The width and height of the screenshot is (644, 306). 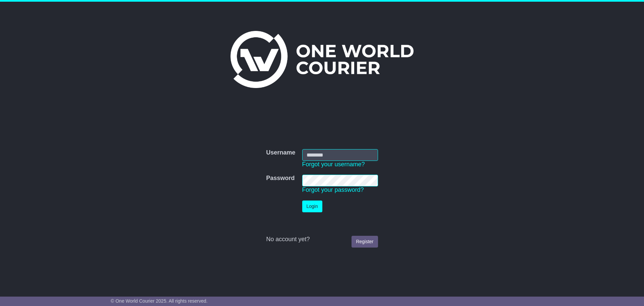 What do you see at coordinates (280, 178) in the screenshot?
I see `label: Password` at bounding box center [280, 178].